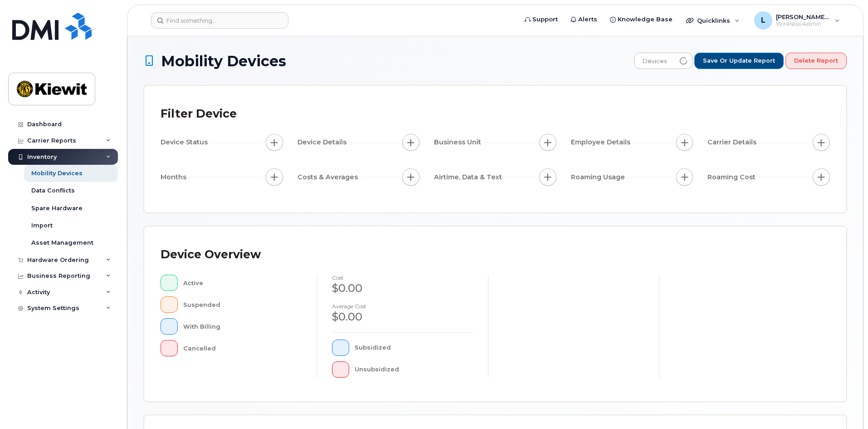 Image resolution: width=868 pixels, height=429 pixels. I want to click on div: Suspended, so click(243, 304).